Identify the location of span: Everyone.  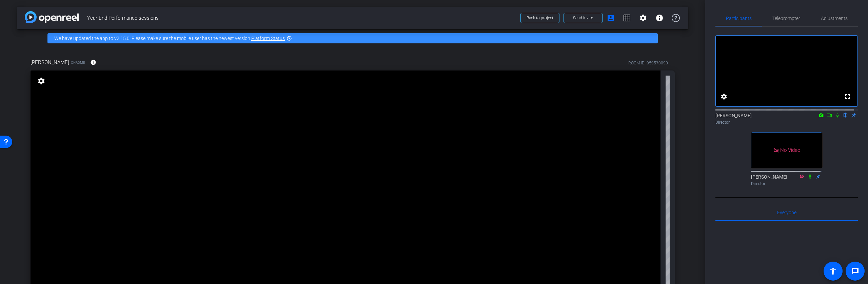
(786, 213).